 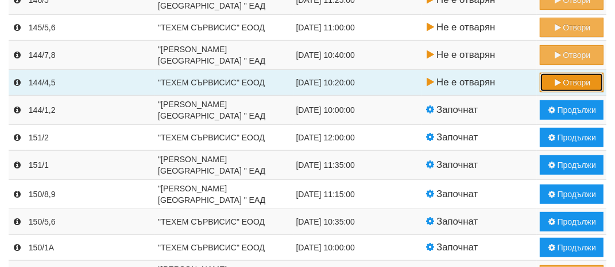 What do you see at coordinates (90, 28) in the screenshot?
I see `td: 145/5,6` at bounding box center [90, 28].